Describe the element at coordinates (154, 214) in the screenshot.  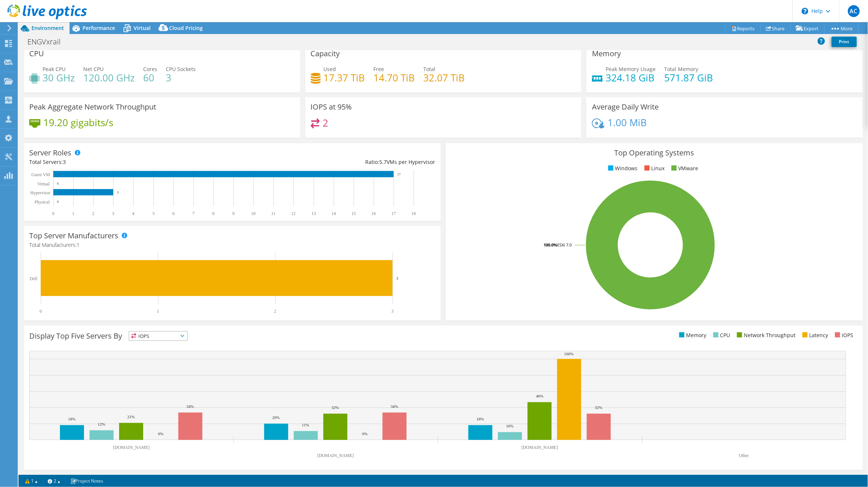
I see `text: 5` at that location.